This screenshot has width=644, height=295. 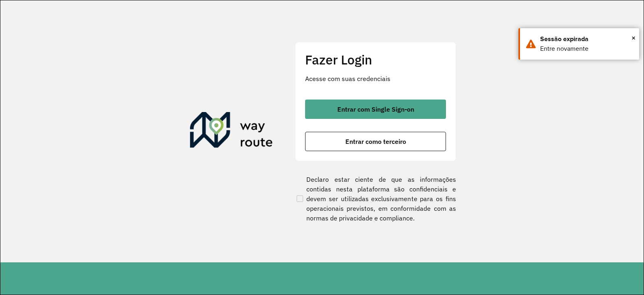 I want to click on div: Sessão expirada, so click(x=587, y=39).